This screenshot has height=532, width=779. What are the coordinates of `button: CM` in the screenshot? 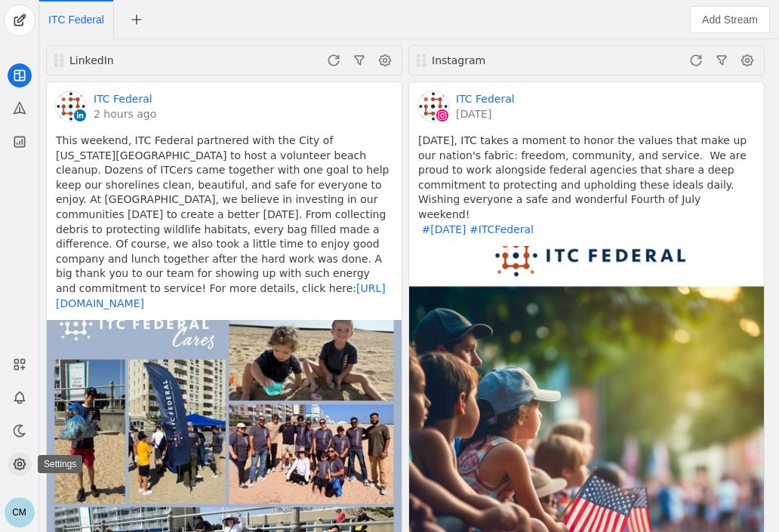 It's located at (20, 512).